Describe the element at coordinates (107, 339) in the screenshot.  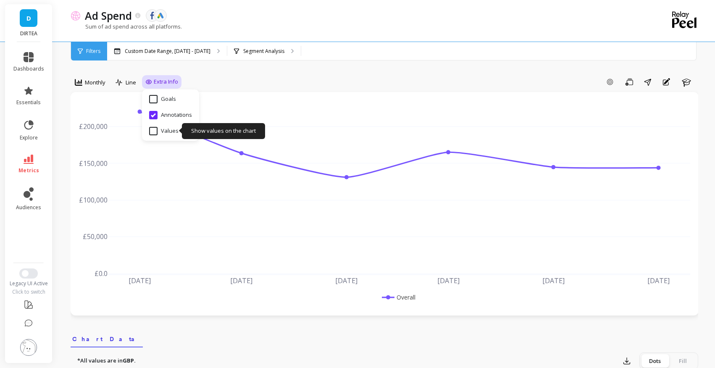
I see `span: Chart Data` at that location.